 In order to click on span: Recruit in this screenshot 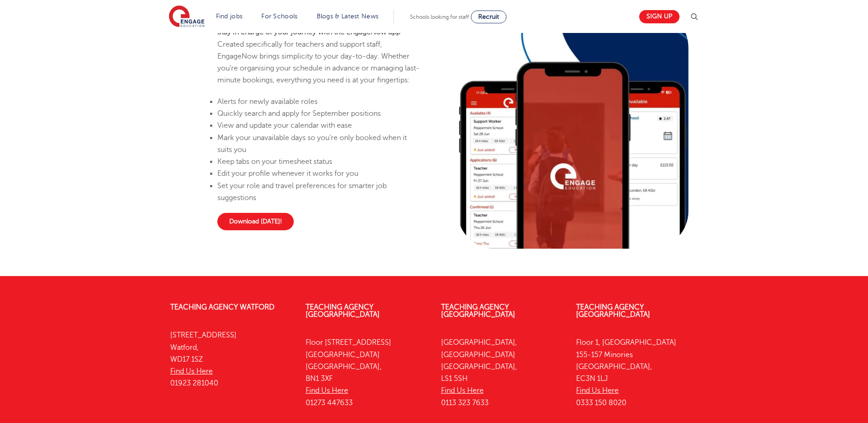, I will do `click(489, 17)`.